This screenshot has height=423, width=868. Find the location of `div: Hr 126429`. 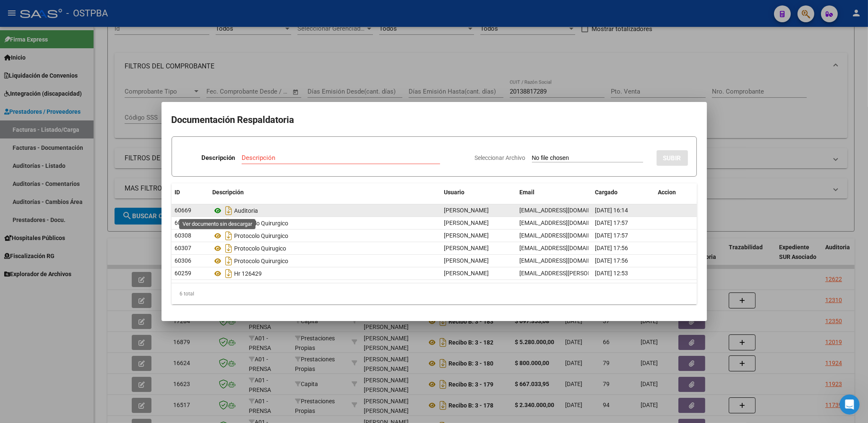

div: Hr 126429 is located at coordinates (325, 274).